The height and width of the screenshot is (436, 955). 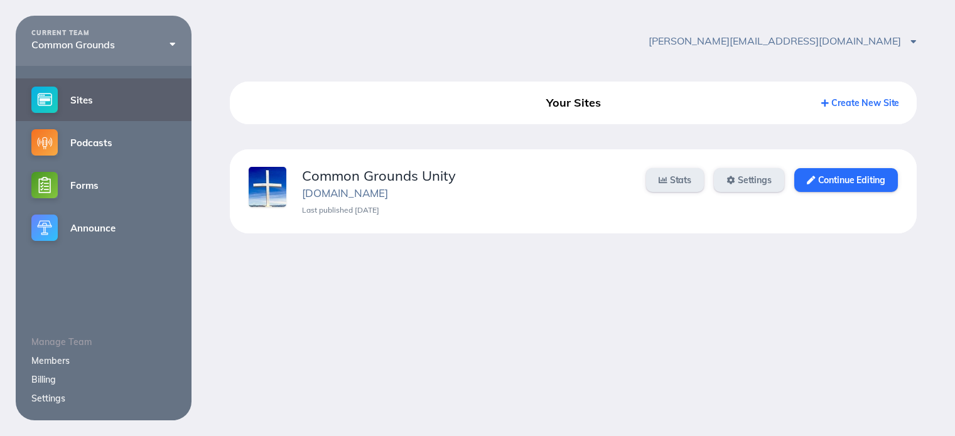 What do you see at coordinates (104, 33) in the screenshot?
I see `div: CURRENT TEAM` at bounding box center [104, 33].